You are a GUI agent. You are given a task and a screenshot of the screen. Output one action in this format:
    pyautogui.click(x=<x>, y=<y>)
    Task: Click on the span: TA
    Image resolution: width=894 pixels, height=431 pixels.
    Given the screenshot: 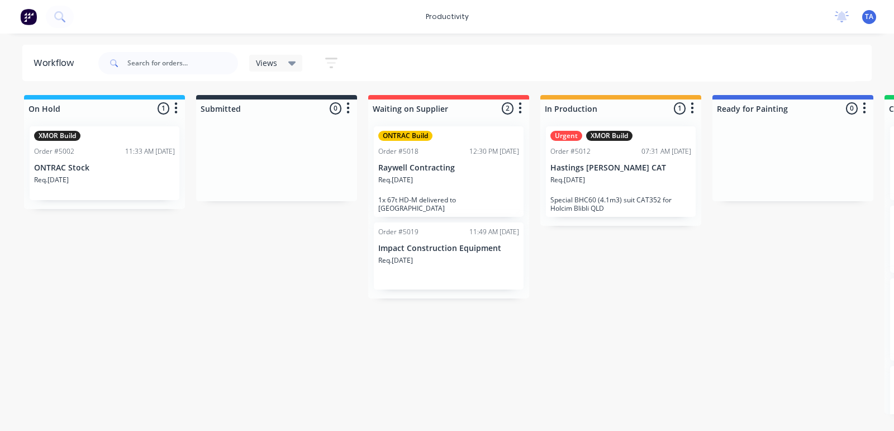 What is the action you would take?
    pyautogui.click(x=868, y=17)
    